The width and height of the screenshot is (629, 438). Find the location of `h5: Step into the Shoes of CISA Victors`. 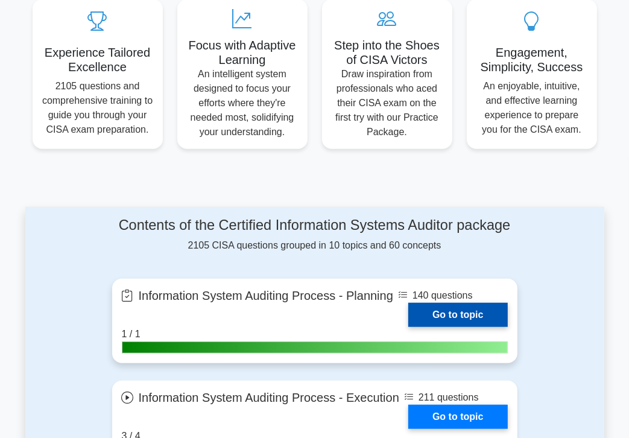

h5: Step into the Shoes of CISA Victors is located at coordinates (387, 52).